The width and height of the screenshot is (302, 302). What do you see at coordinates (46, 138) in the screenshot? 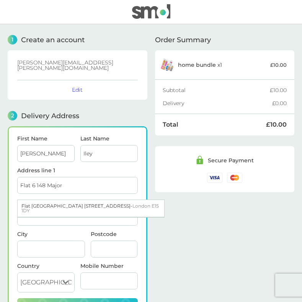
I see `label: First Name` at bounding box center [46, 138].